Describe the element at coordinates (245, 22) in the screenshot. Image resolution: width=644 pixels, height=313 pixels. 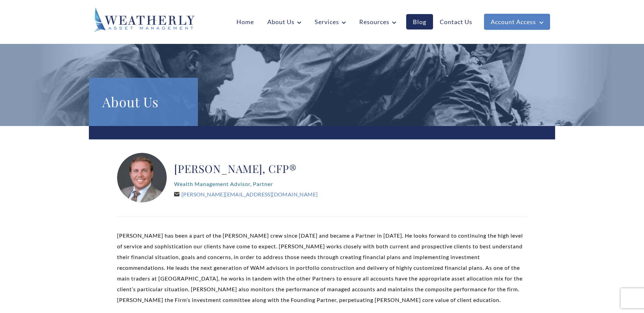
I see `a: Home` at that location.